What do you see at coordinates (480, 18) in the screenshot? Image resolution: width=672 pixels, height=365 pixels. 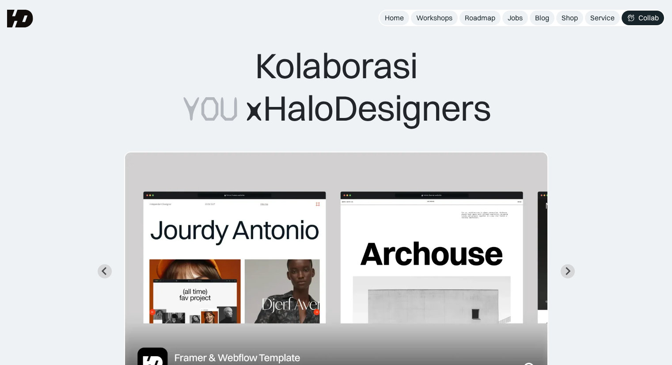 I see `a: Roadmap` at bounding box center [480, 18].